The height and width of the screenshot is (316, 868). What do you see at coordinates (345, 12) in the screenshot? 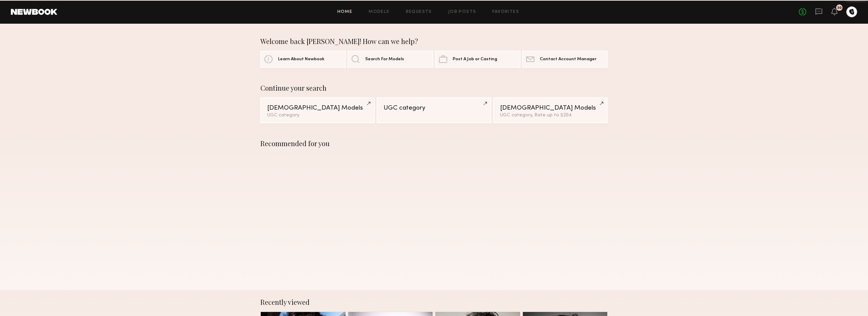
I see `a: Home` at bounding box center [345, 12].